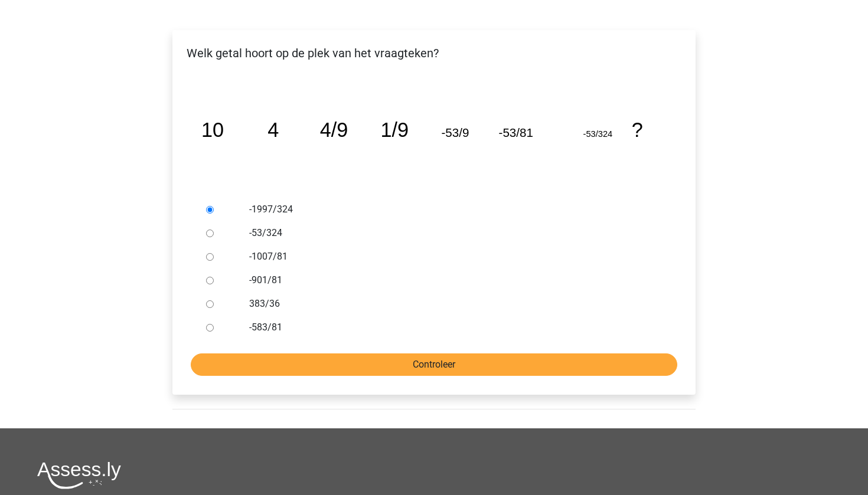  I want to click on tspan: 4/9, so click(334, 130).